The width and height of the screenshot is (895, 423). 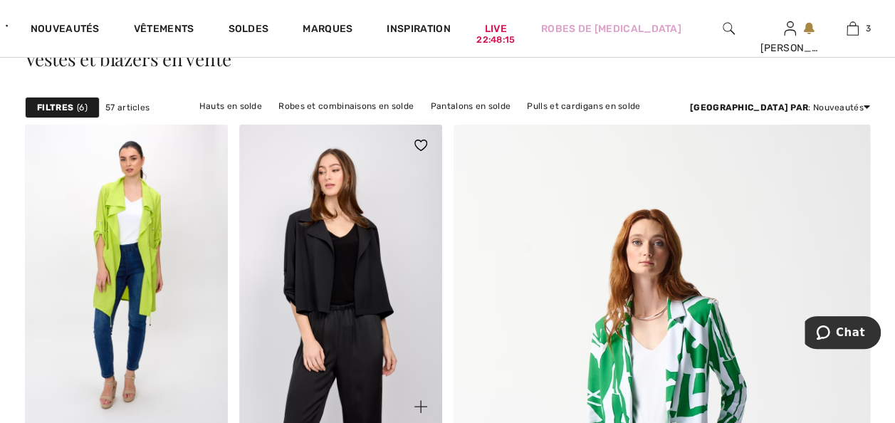 I want to click on a: Hauts en solde, so click(x=231, y=106).